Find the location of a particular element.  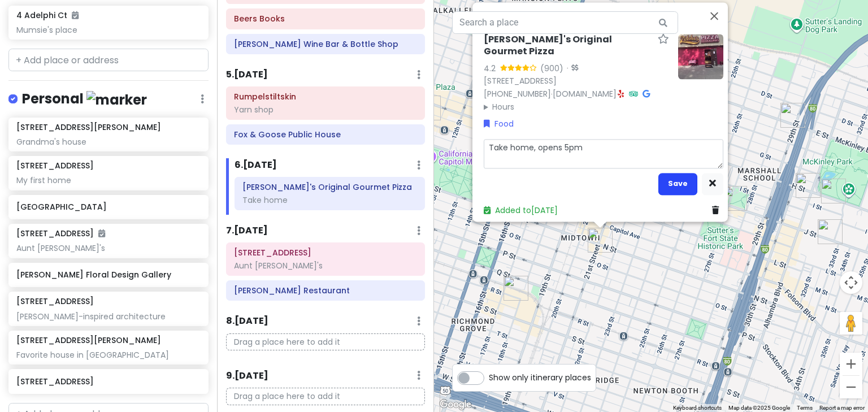

button: Save is located at coordinates (677, 184).